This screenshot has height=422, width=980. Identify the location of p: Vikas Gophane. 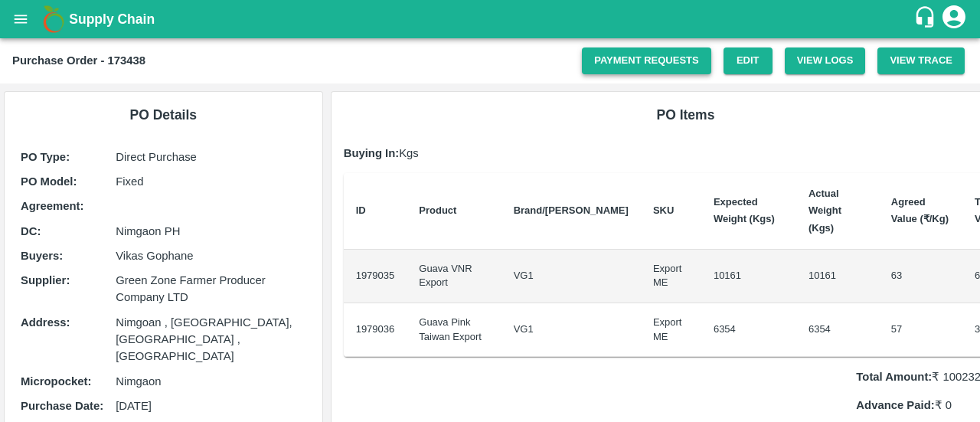
(211, 256).